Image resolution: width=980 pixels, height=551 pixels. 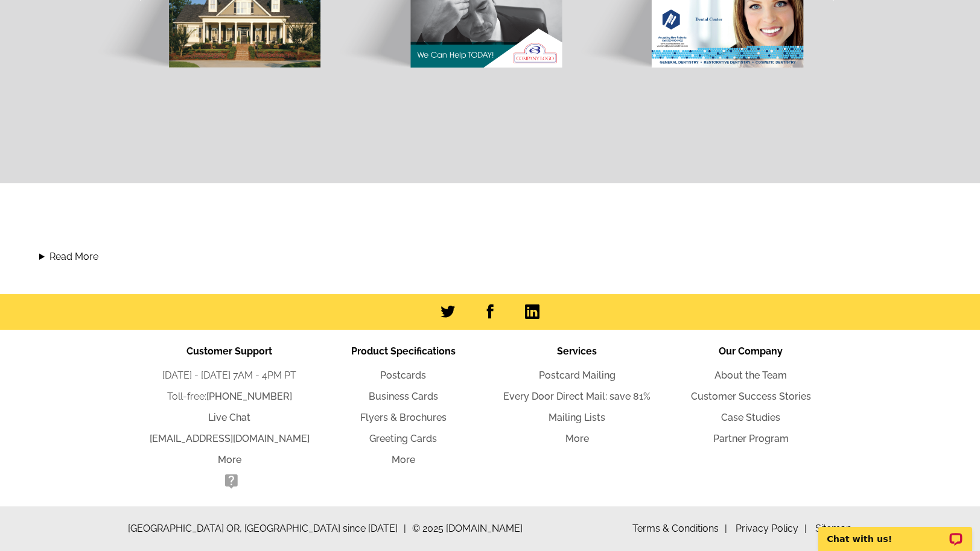 I want to click on a: About the Team, so click(x=751, y=375).